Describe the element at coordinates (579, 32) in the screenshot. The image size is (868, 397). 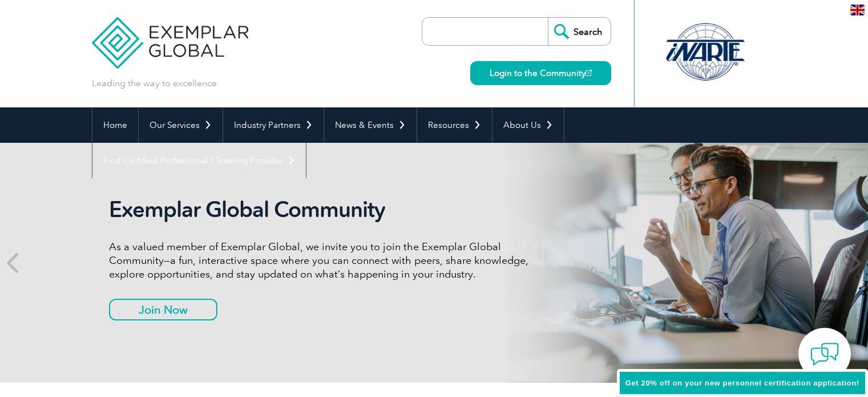
I see `input: Search` at that location.